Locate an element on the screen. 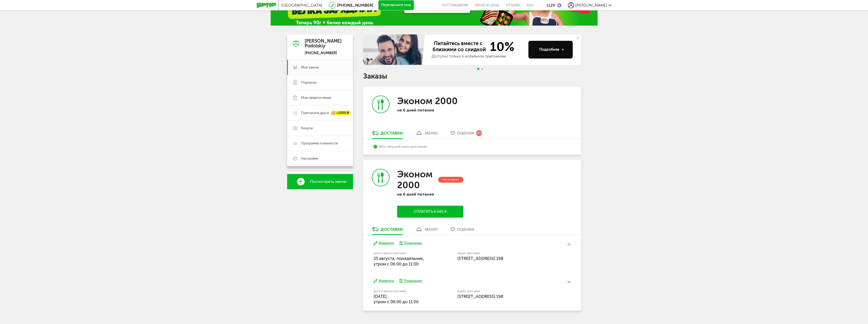 The width and height of the screenshot is (868, 324). span: Программа лояльности is located at coordinates (319, 143).